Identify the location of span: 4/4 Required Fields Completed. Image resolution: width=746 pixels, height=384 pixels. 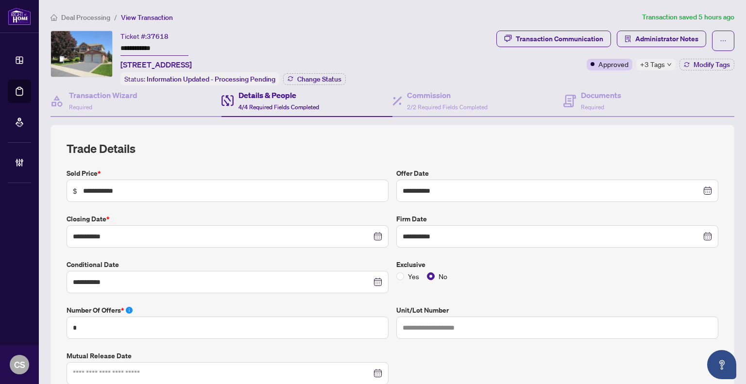
(279, 107).